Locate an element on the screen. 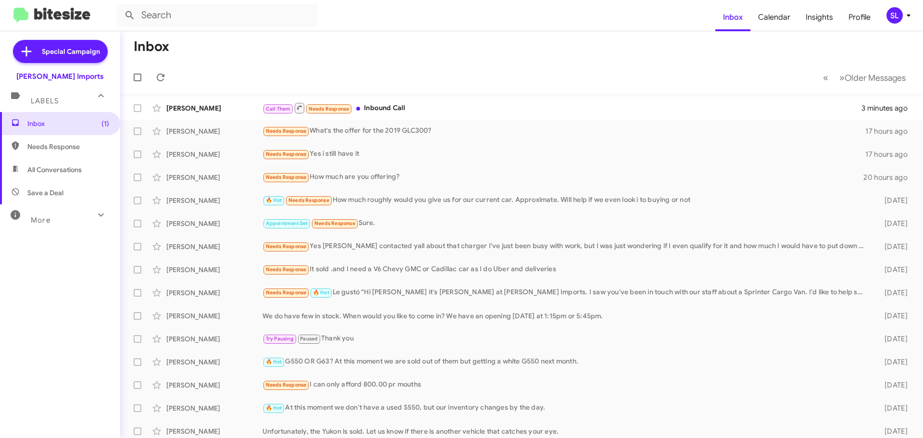 This screenshot has height=438, width=923. div: At this moment we don't have a used S550, but our inventory changes by the day. is located at coordinates (566, 408).